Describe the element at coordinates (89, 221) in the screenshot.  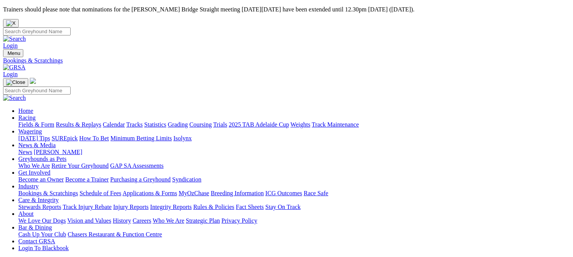
I see `a: Vision and Values` at that location.